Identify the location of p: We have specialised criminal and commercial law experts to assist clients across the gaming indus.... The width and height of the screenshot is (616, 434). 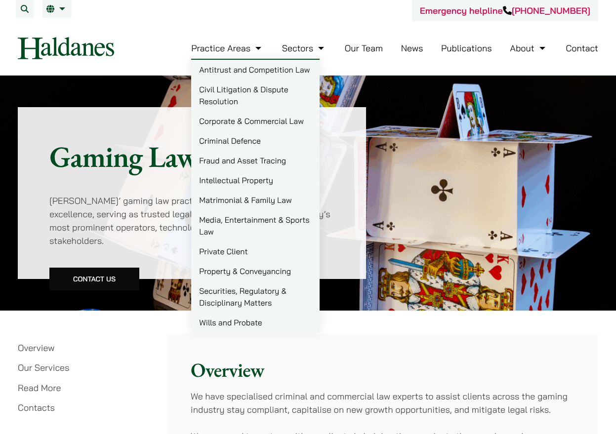
(383, 403).